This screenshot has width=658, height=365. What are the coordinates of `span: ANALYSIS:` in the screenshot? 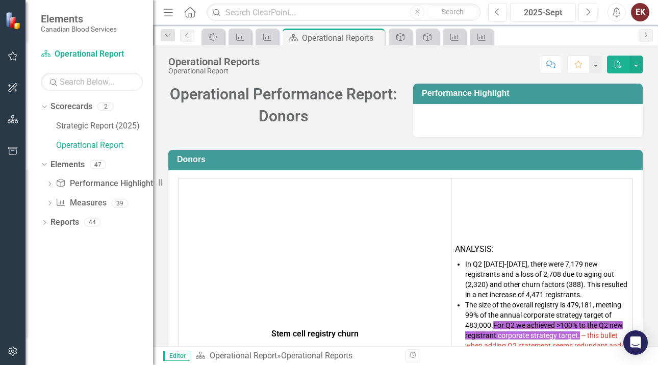 It's located at (474, 249).